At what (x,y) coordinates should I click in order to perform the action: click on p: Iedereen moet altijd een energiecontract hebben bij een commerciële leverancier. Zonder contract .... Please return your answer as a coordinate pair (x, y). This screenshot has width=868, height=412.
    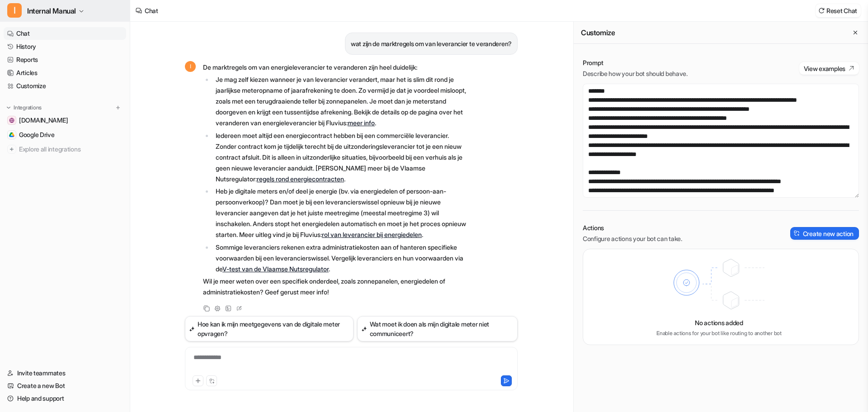
    Looking at the image, I should click on (341, 157).